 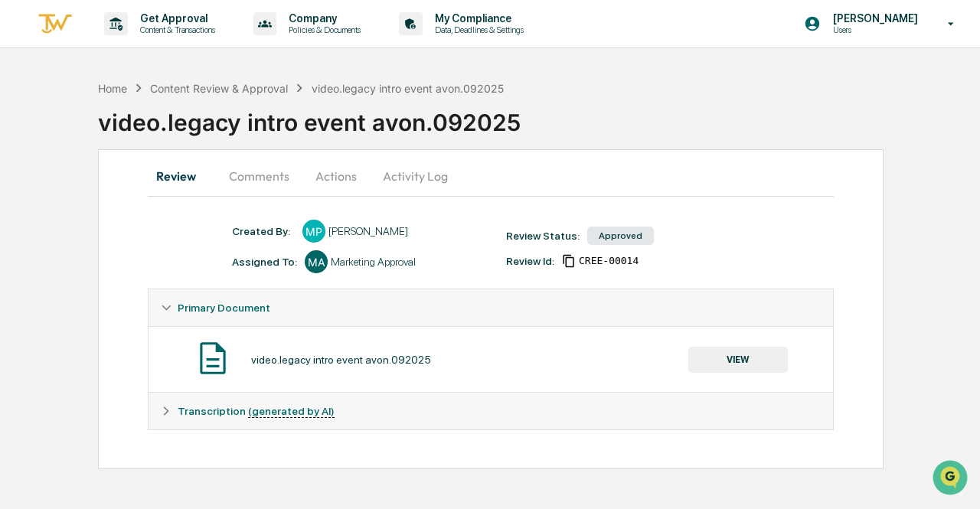 What do you see at coordinates (65, 200) in the screenshot?
I see `span: Preclearance` at bounding box center [65, 200].